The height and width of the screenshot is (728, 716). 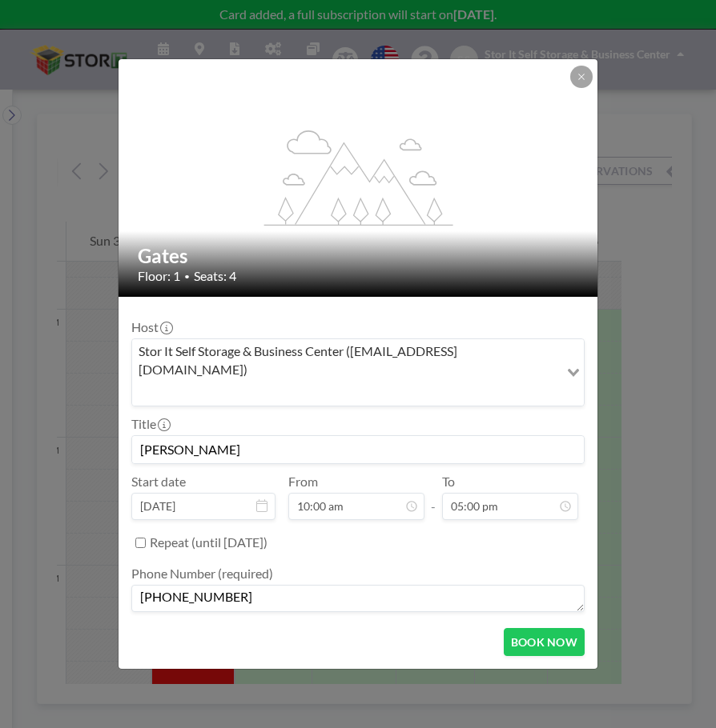 I want to click on div: Search for option, so click(x=358, y=372).